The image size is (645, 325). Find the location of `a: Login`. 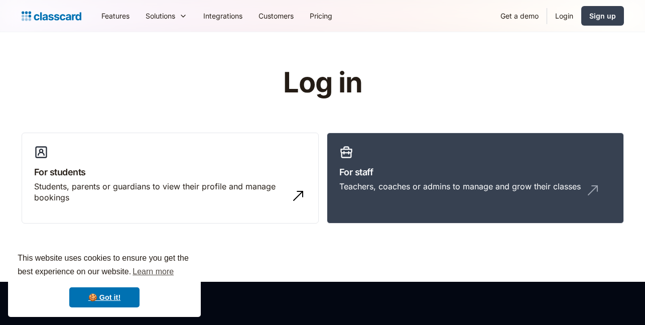

a: Login is located at coordinates (564, 16).